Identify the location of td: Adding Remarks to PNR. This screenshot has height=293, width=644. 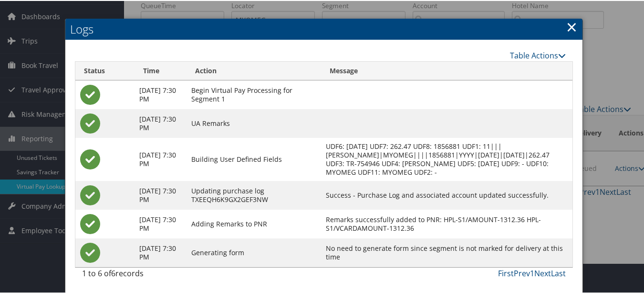
(254, 223).